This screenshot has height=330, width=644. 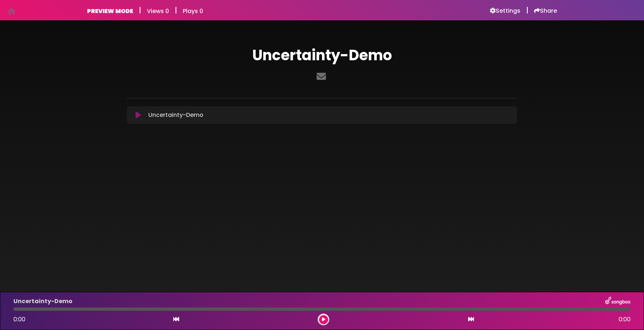 What do you see at coordinates (110, 11) in the screenshot?
I see `h6: PREVIEW MODE` at bounding box center [110, 11].